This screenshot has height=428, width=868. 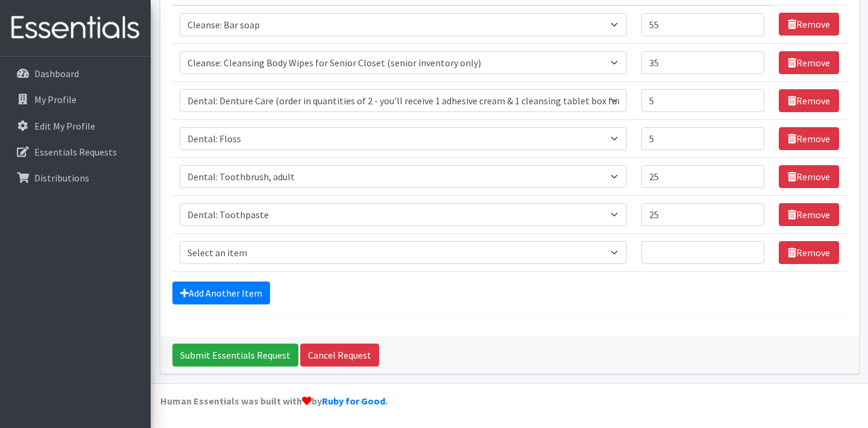 I want to click on p: Dashboard, so click(x=56, y=73).